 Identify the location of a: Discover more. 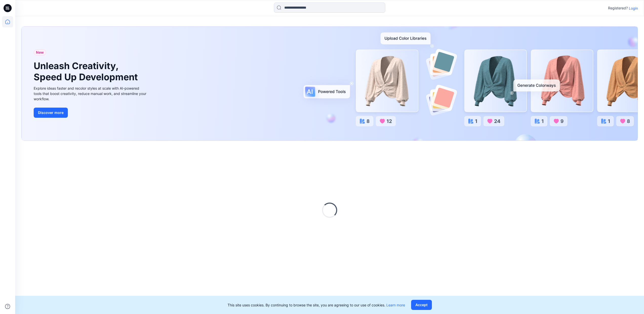
(90, 112).